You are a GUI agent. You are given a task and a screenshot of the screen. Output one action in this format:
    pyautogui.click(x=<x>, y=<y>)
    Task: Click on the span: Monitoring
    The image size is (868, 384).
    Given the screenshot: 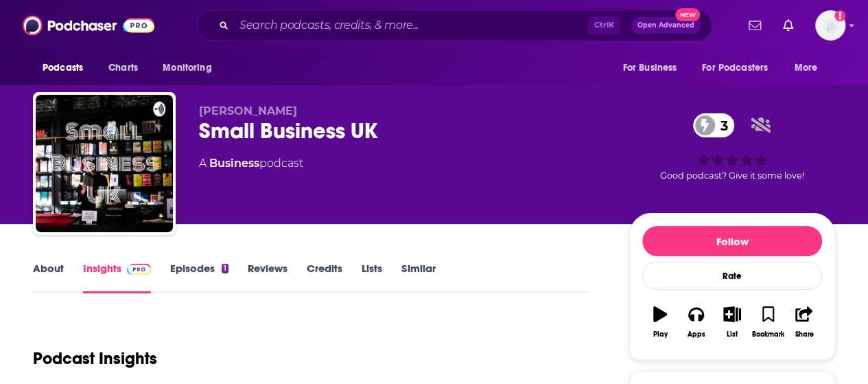 What is the action you would take?
    pyautogui.click(x=186, y=68)
    